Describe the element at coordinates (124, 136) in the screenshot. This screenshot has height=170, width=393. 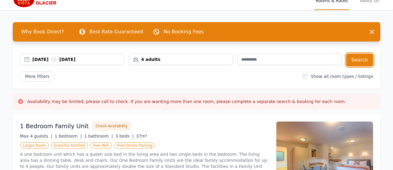
I see `span: 3 beds |` at that location.